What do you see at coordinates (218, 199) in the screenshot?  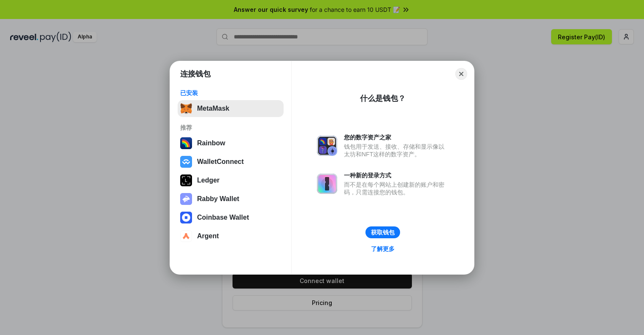 I see `div: Rabby Wallet` at bounding box center [218, 199].